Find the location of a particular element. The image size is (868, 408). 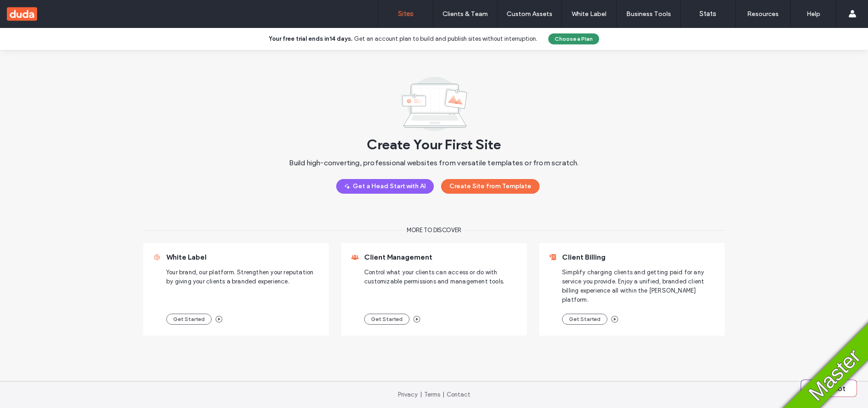

button: Create Site from Template is located at coordinates (490, 186).